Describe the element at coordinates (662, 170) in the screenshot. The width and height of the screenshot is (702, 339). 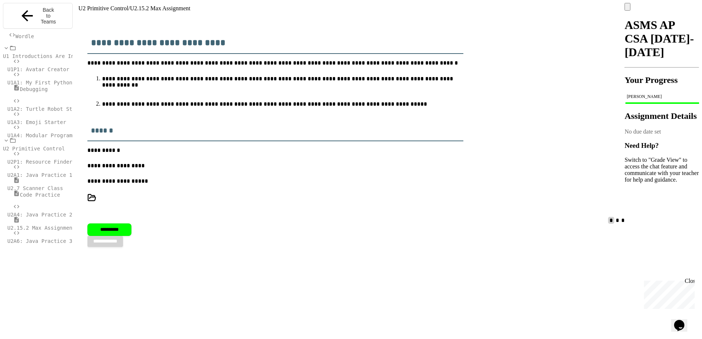
I see `p: Switch to "Grade View" to access the chat feature and communicate with your teacher for help and ...` at that location.